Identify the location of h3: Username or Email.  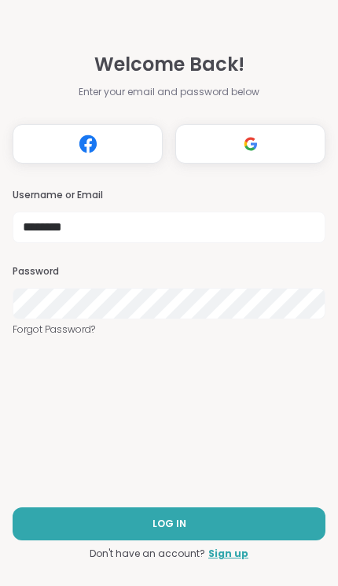
(169, 195).